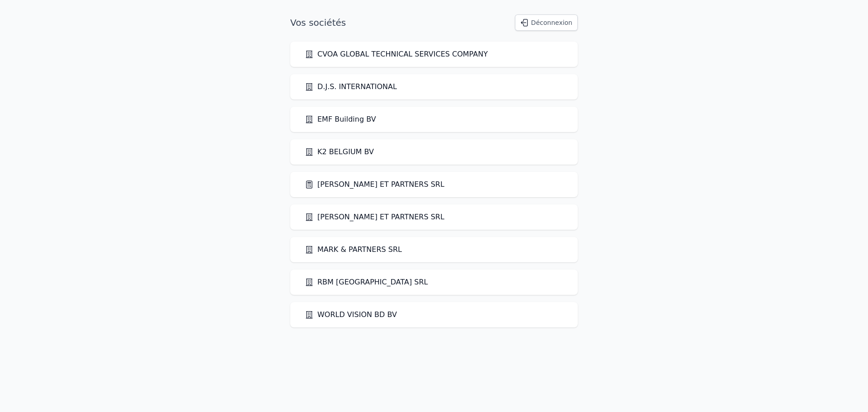 The height and width of the screenshot is (412, 868). What do you see at coordinates (353, 250) in the screenshot?
I see `a: MARK & PARTNERS SRL` at bounding box center [353, 250].